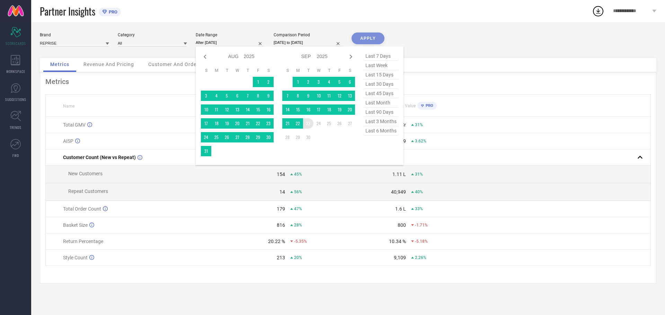 This screenshot has width=665, height=315. Describe the element at coordinates (308, 124) in the screenshot. I see `td: Tue Sep 23 2025` at that location.